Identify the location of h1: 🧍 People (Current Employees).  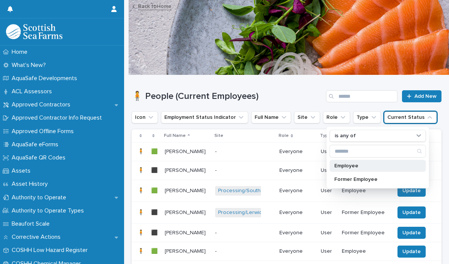
(227, 96).